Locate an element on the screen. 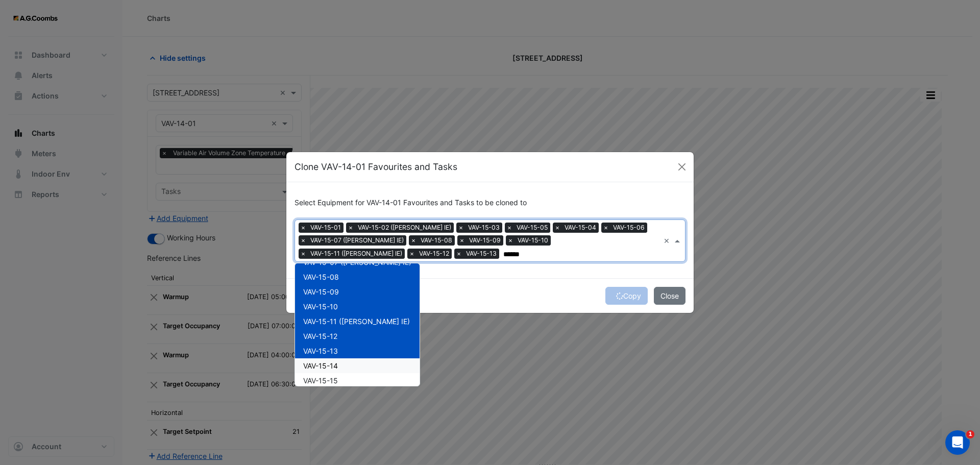 This screenshot has width=980, height=465. span: VAV-15-05 is located at coordinates (532, 227).